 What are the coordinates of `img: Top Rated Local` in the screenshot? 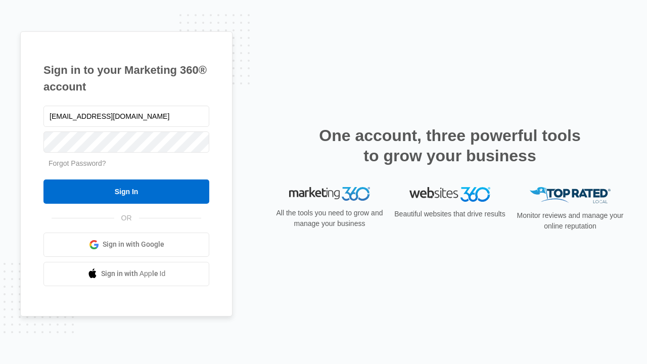 It's located at (570, 195).